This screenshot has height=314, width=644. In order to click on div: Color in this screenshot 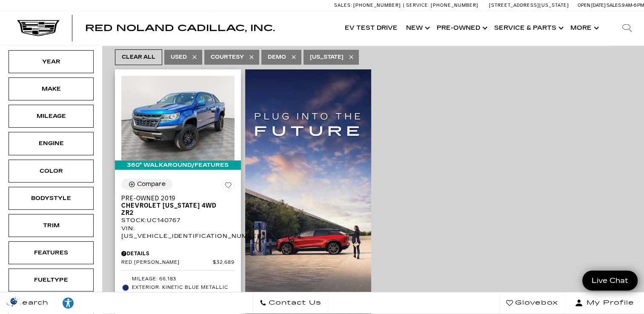, I will do `click(51, 171)`.